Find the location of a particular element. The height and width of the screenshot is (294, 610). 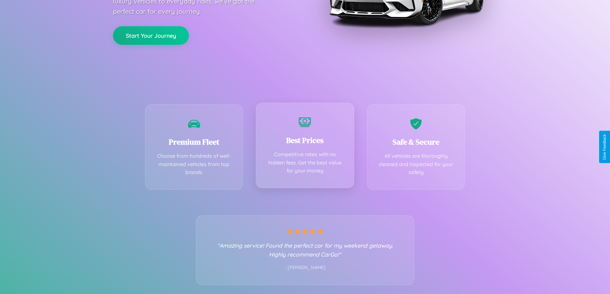

p: All vehicles are thoroughly cleaned and inspected for your safety is located at coordinates (416, 164).